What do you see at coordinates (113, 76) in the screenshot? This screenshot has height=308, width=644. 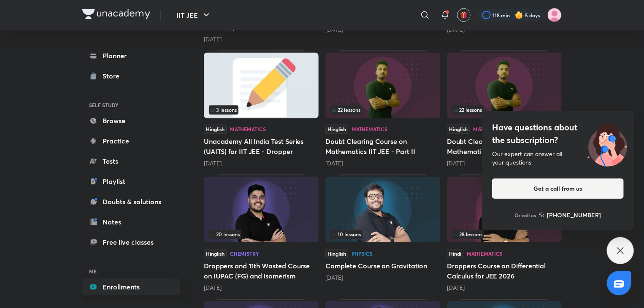 I see `div: Store` at bounding box center [113, 76].